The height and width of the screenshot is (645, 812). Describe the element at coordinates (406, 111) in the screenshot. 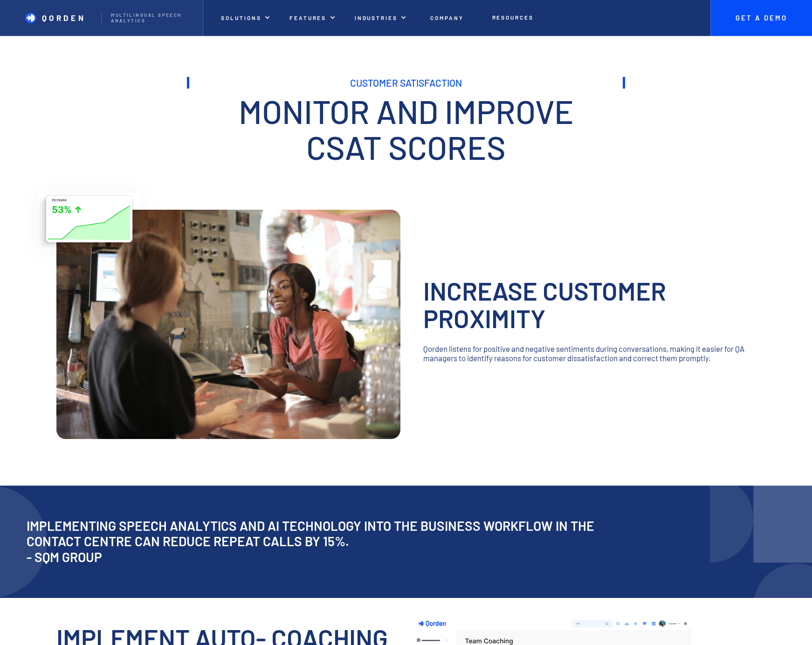

I see `h2: monitor and improve` at that location.